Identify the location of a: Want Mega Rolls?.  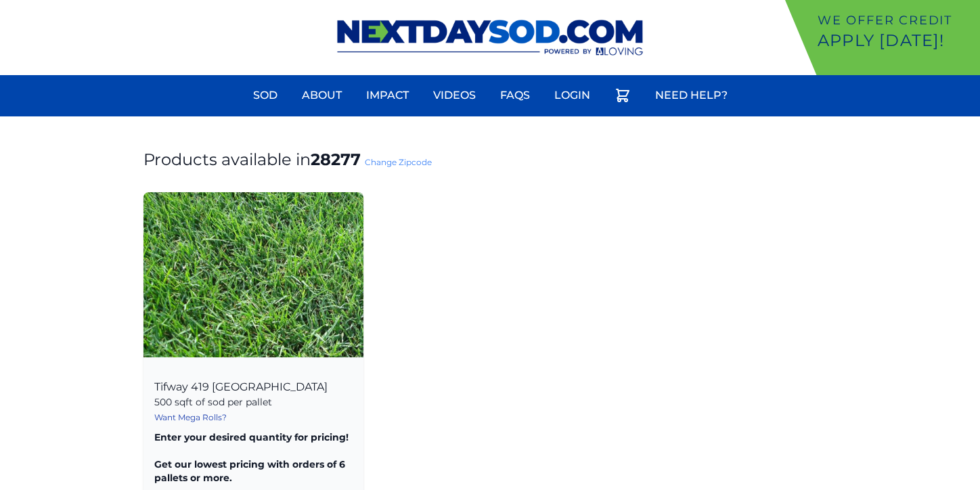
(190, 417).